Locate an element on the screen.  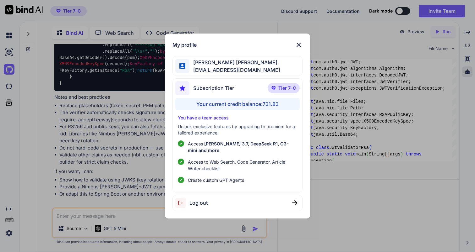
p: You have a team access is located at coordinates (237, 118).